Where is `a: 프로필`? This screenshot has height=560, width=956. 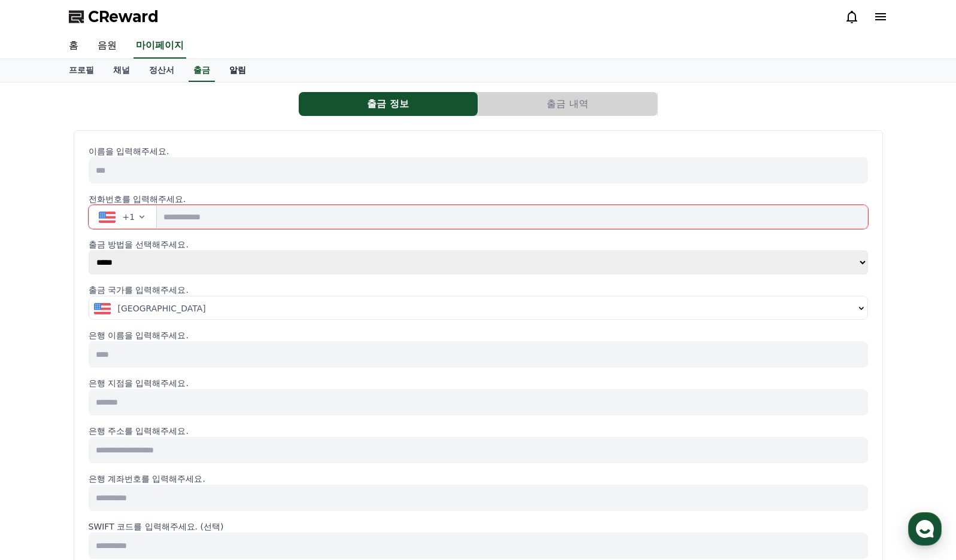 a: 프로필 is located at coordinates (81, 70).